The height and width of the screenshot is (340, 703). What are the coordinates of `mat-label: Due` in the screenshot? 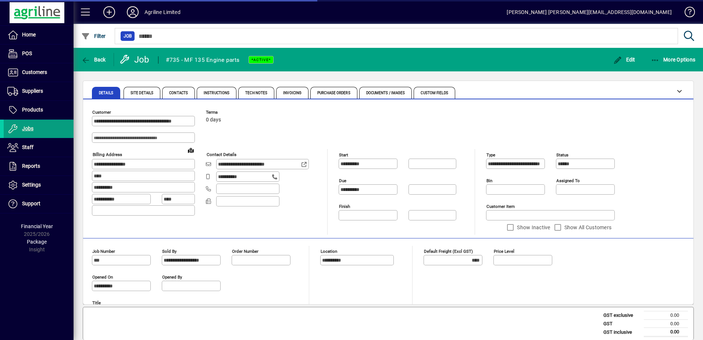 It's located at (343, 180).